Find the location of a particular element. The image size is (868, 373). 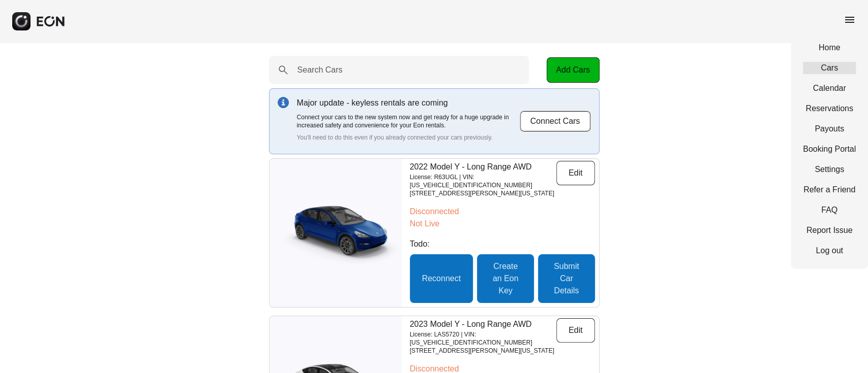

button: Create an Eon Key is located at coordinates (505, 279).